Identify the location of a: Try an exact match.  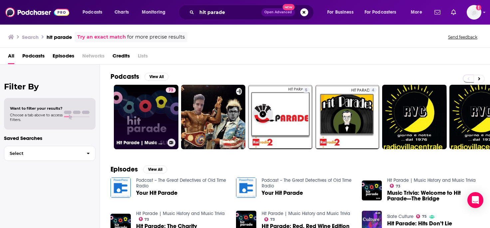
(101, 37).